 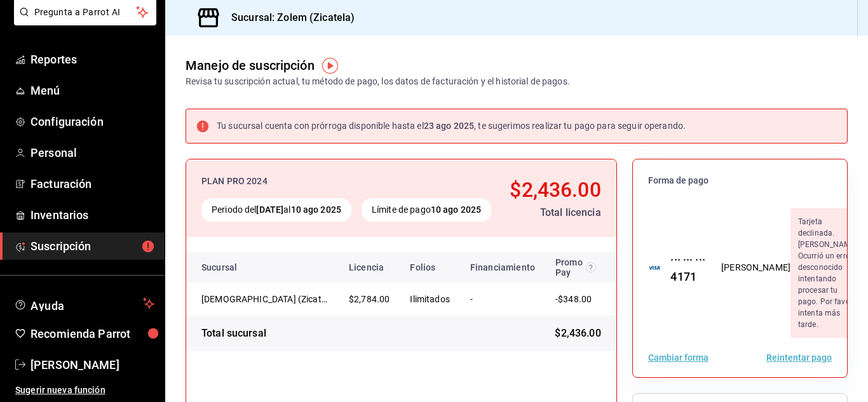 I want to click on div: Total licencia, so click(x=553, y=212).